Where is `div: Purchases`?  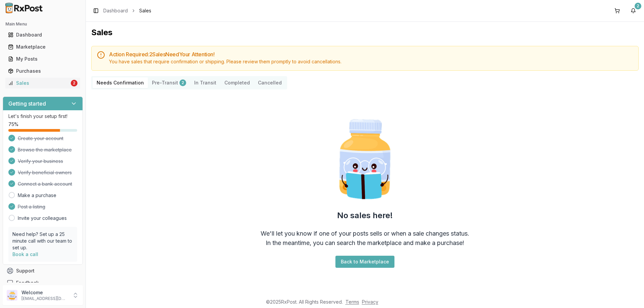
div: Purchases is located at coordinates (42, 71).